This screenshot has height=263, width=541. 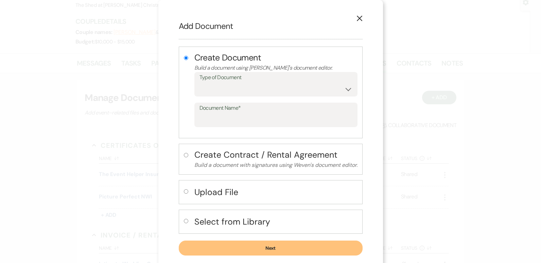 I want to click on h4: Upload File, so click(x=276, y=192).